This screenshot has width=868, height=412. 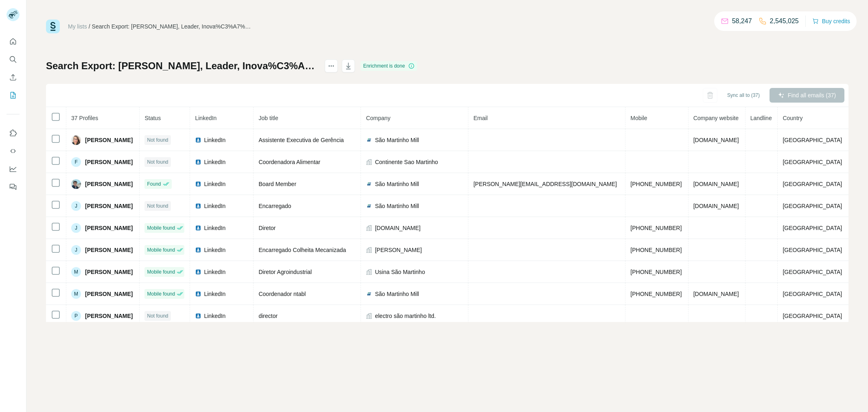 What do you see at coordinates (406, 162) in the screenshot?
I see `span: Continente Sao Martinho` at bounding box center [406, 162].